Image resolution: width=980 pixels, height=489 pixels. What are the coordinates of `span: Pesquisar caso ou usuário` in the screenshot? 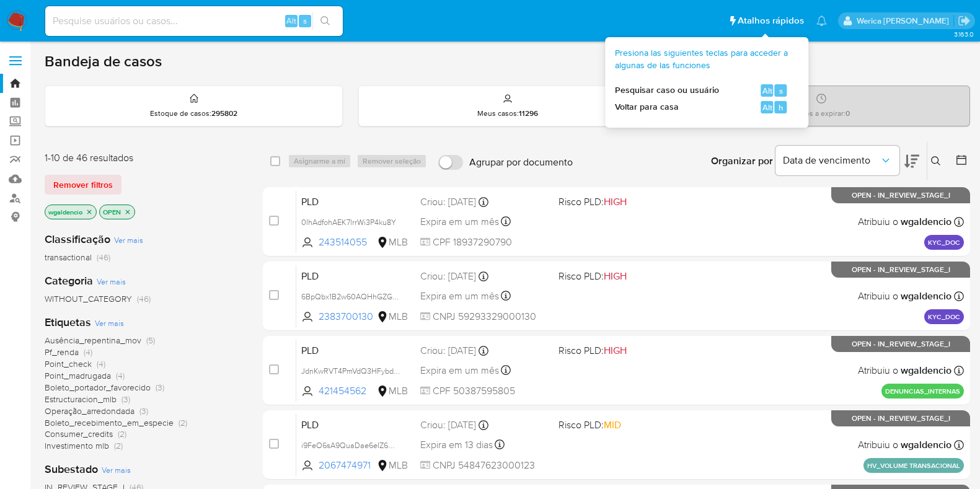 It's located at (667, 90).